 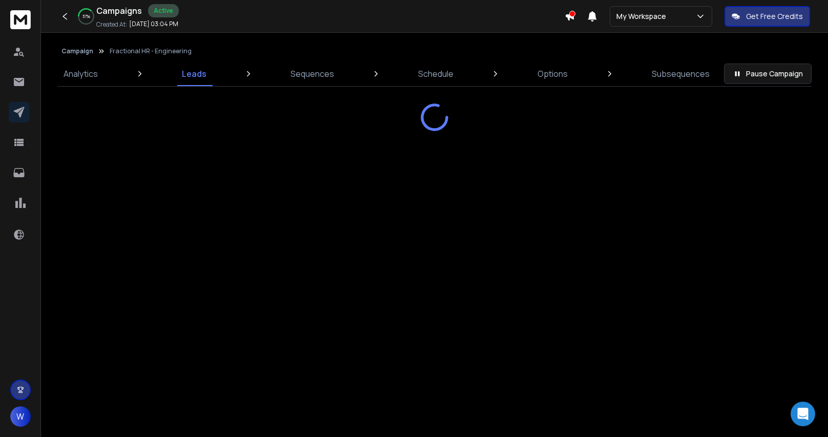 I want to click on p: Leads, so click(x=194, y=74).